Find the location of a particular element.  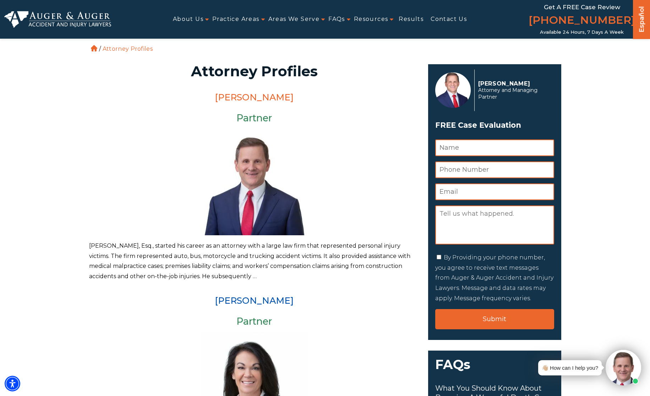

div: Accessibility Menu is located at coordinates (12, 384).